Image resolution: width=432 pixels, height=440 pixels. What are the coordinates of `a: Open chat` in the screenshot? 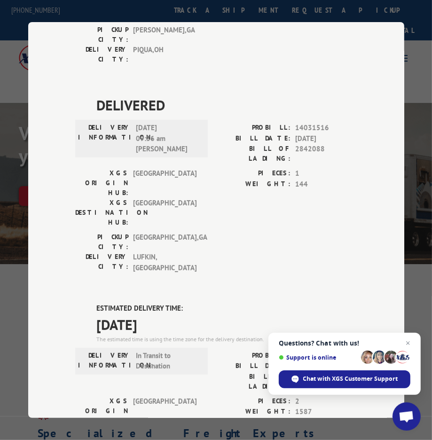 It's located at (406, 416).